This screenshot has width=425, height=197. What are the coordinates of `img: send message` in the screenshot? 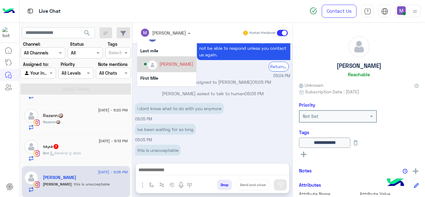 It's located at (281, 185).